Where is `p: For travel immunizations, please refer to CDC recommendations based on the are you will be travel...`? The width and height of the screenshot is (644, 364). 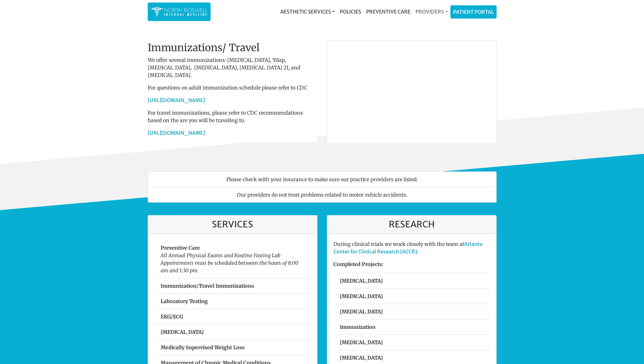 p: For travel immunizations, please refer to CDC recommendations based on the are you will be travel... is located at coordinates (233, 117).